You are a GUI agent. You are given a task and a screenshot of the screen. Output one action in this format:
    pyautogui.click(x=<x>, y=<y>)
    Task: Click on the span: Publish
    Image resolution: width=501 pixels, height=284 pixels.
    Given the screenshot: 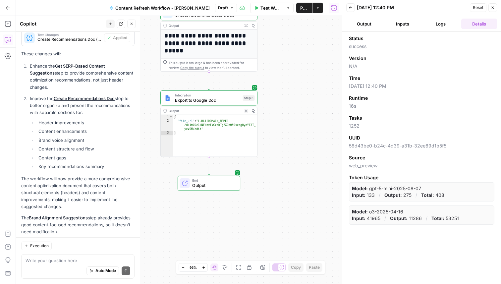 What is the action you would take?
    pyautogui.click(x=304, y=8)
    